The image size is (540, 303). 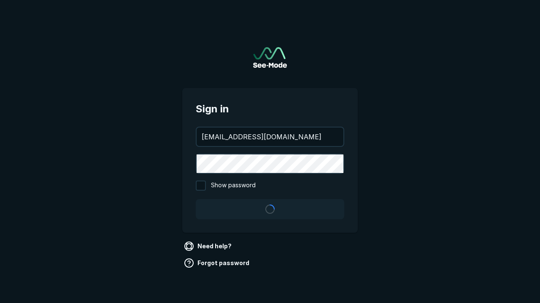 What do you see at coordinates (217, 263) in the screenshot?
I see `a: Forgot password` at bounding box center [217, 263].